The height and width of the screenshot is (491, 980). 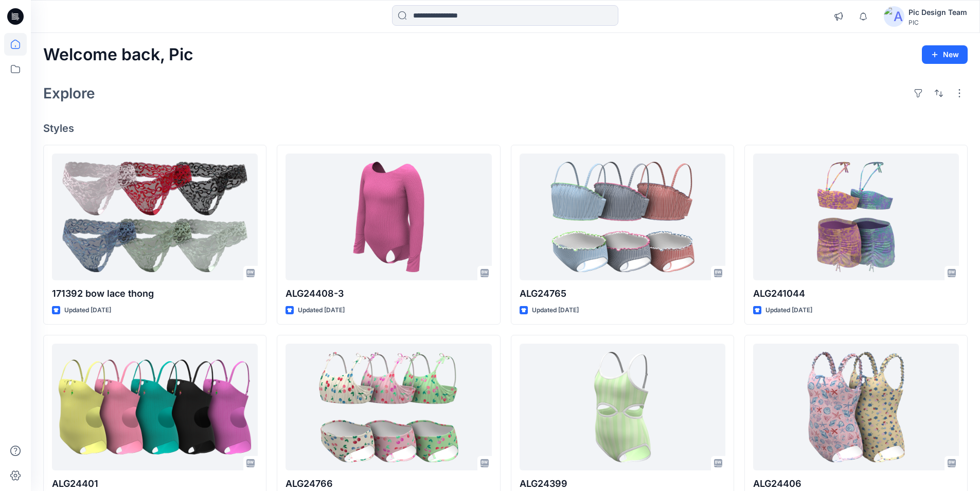 What do you see at coordinates (388, 483) in the screenshot?
I see `p: ALG24766` at bounding box center [388, 483].